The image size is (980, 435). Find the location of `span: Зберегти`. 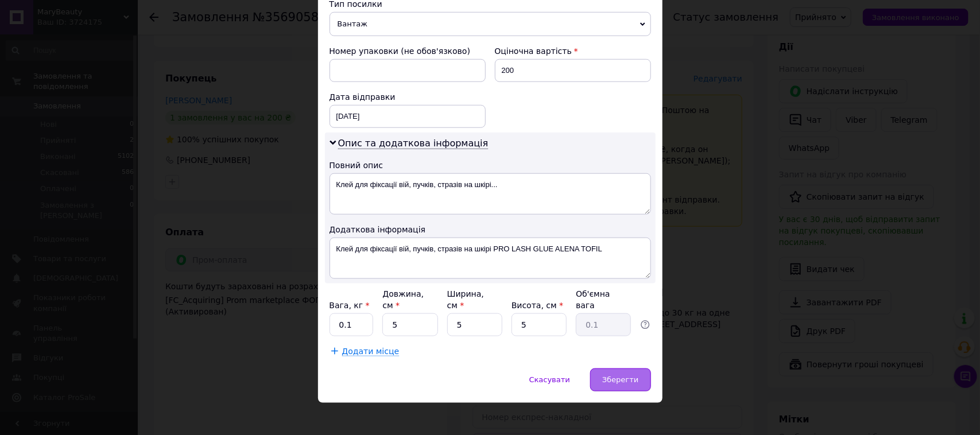

span: Зберегти is located at coordinates (620, 379).